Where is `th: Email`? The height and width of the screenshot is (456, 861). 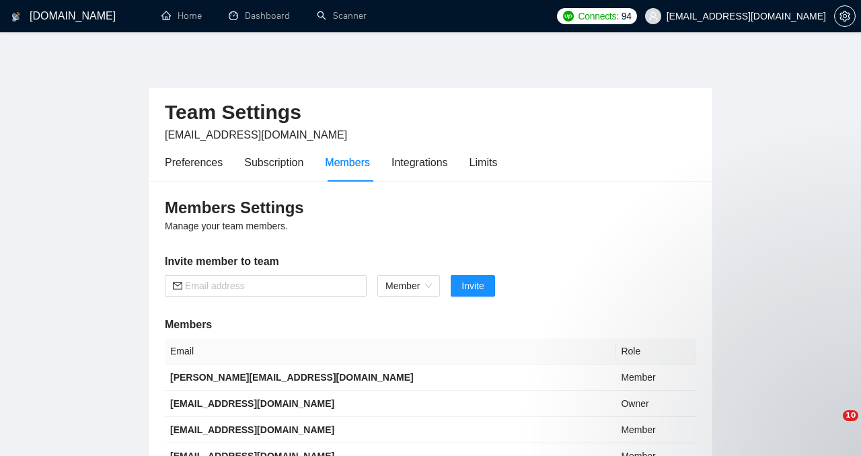
th: Email is located at coordinates (390, 351).